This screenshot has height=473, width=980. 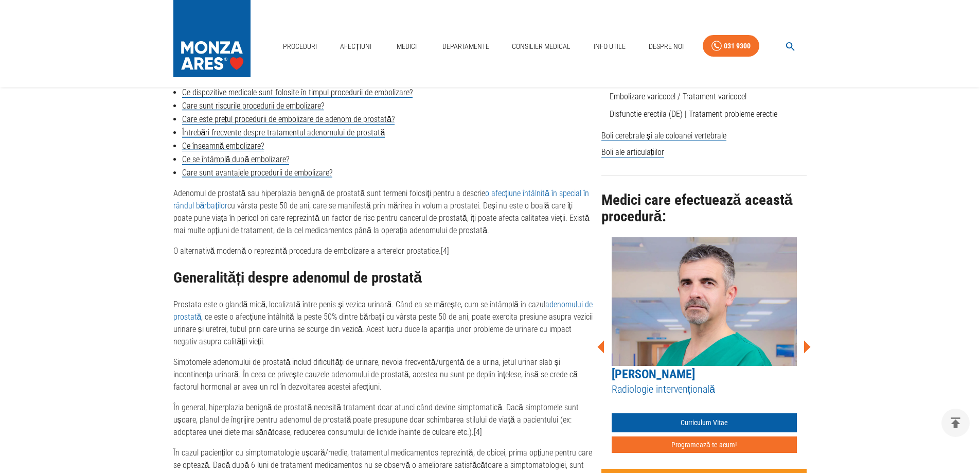 What do you see at coordinates (704, 389) in the screenshot?
I see `h5: Radiologie intervențională` at bounding box center [704, 389].